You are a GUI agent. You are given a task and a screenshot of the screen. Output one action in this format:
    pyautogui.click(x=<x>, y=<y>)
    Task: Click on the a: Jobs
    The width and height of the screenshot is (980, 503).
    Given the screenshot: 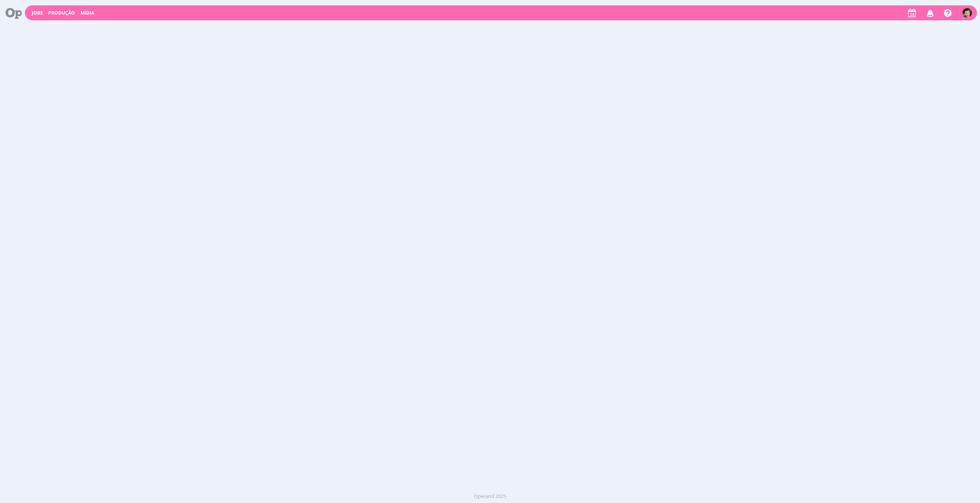 What is the action you would take?
    pyautogui.click(x=37, y=13)
    